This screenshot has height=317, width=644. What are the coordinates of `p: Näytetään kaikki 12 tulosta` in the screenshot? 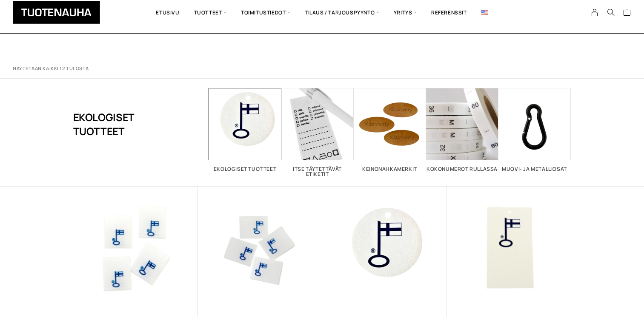 It's located at (51, 69).